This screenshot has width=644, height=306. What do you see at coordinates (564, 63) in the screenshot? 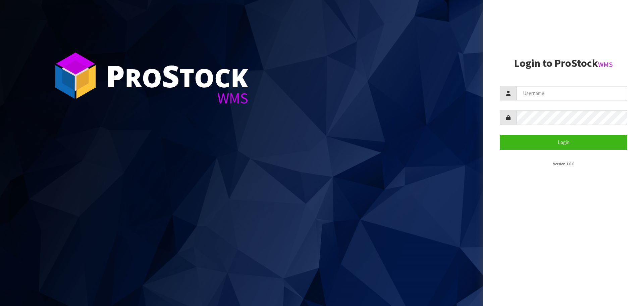
I see `h2: Login to ProStock` at bounding box center [564, 63].